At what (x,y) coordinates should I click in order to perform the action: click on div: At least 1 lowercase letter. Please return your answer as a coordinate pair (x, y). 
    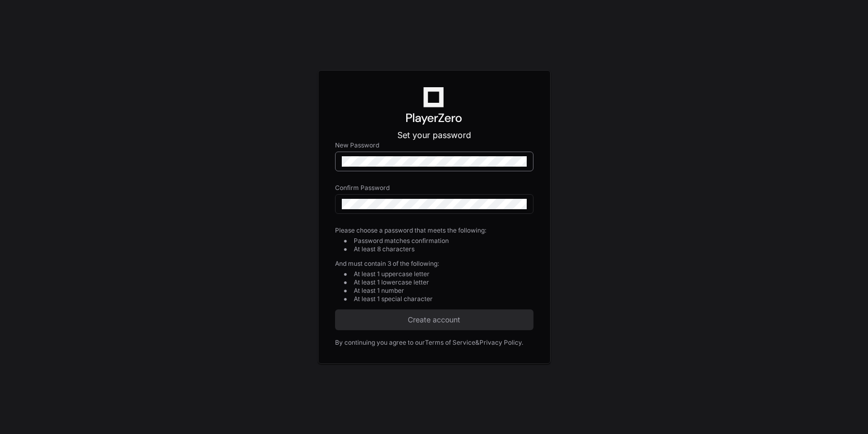
    Looking at the image, I should click on (444, 282).